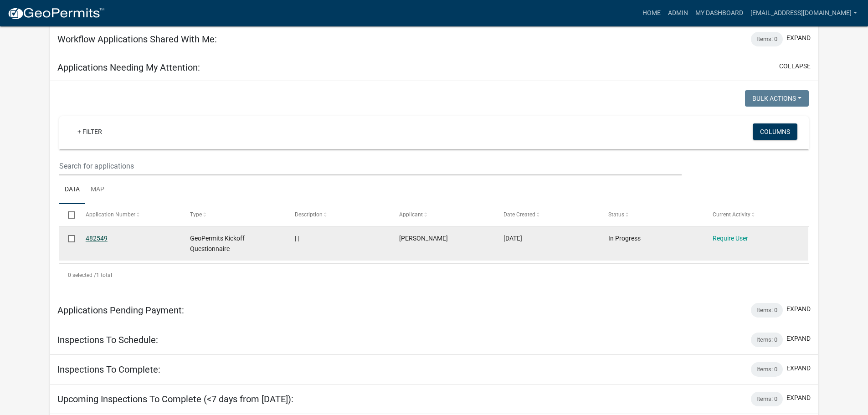 Image resolution: width=868 pixels, height=415 pixels. Describe the element at coordinates (109, 369) in the screenshot. I see `h5: Inspections To Complete:` at that location.